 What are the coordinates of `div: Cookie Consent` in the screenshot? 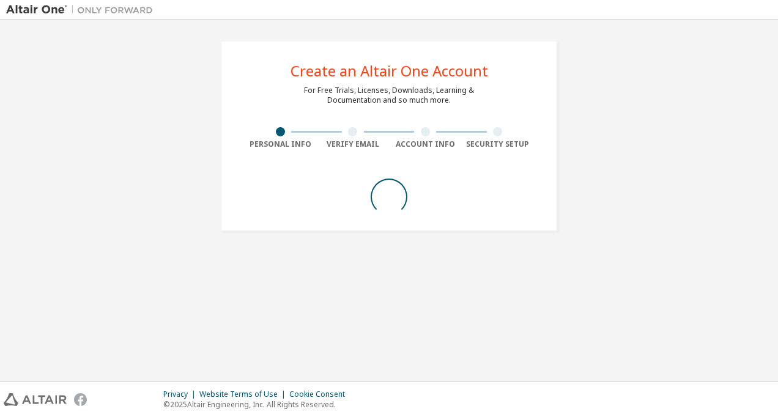 It's located at (320, 394).